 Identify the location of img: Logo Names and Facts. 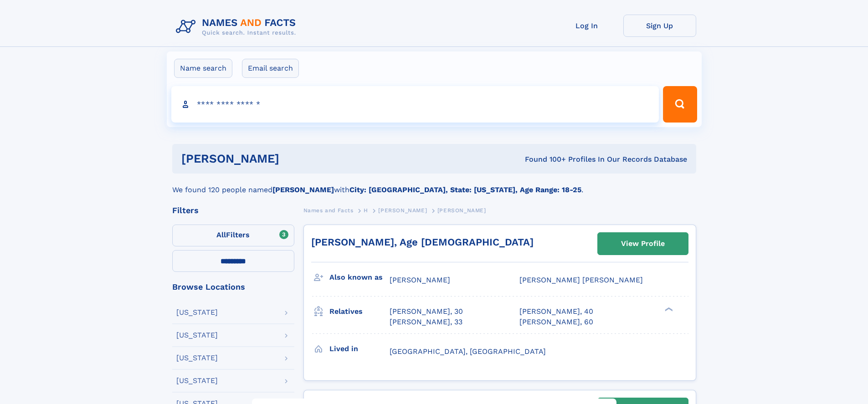
(238, 27).